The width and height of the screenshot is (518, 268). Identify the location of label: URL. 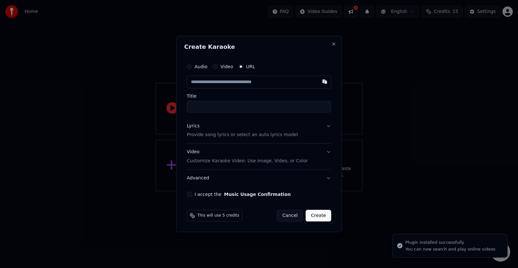
(250, 67).